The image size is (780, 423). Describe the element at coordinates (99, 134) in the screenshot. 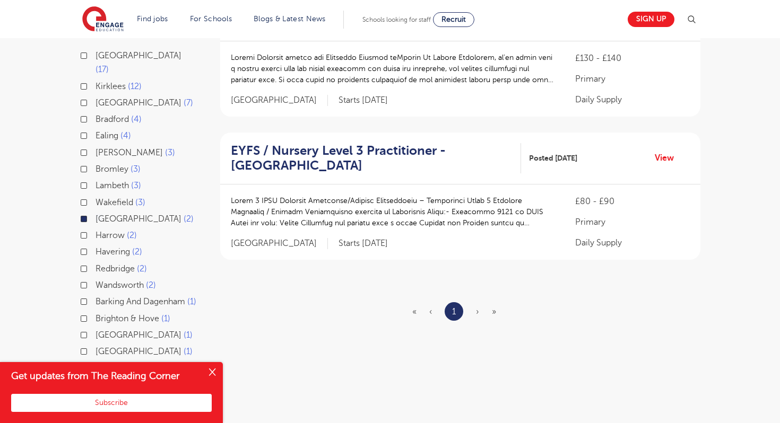

I see `input: Ealing 4` at that location.